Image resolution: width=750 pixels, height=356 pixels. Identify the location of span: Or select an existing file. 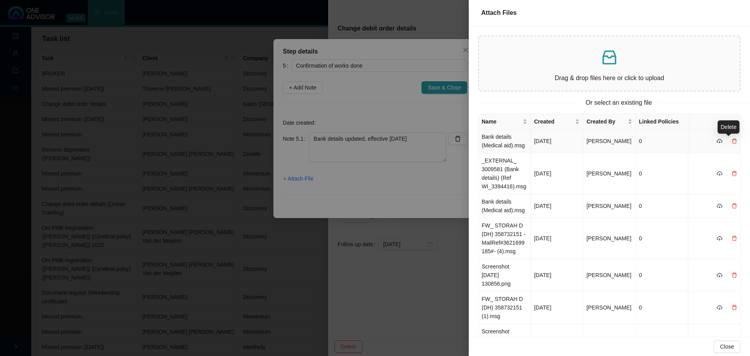
(619, 102).